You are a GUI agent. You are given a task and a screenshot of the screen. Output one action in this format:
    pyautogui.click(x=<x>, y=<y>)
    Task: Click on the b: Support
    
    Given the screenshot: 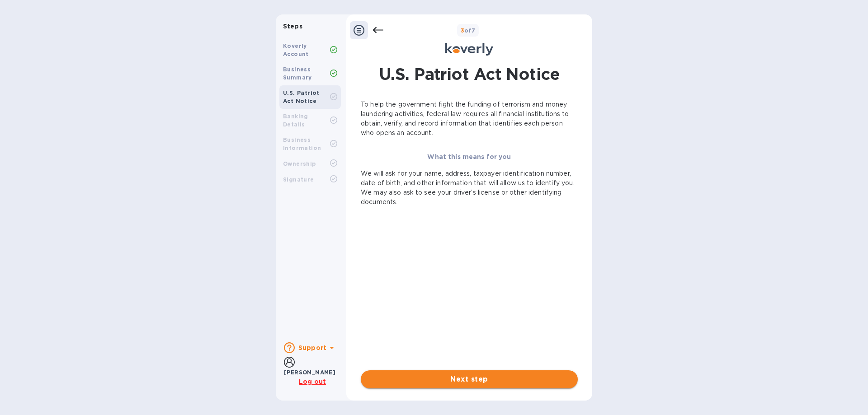 What is the action you would take?
    pyautogui.click(x=312, y=348)
    